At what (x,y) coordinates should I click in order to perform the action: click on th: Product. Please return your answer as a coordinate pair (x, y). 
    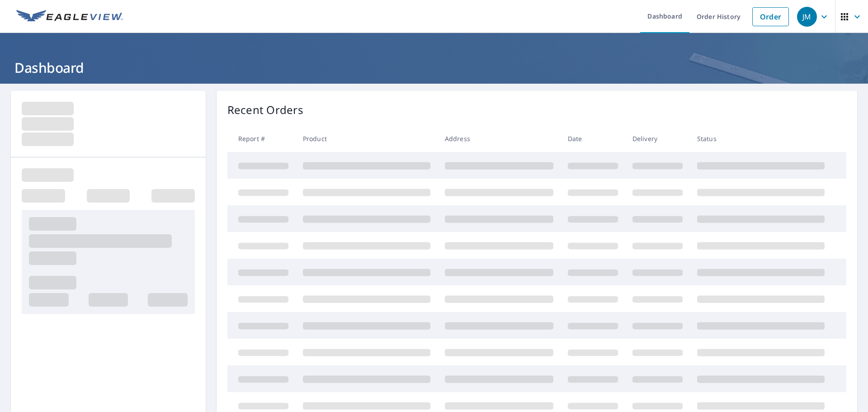
    Looking at the image, I should click on (366, 138).